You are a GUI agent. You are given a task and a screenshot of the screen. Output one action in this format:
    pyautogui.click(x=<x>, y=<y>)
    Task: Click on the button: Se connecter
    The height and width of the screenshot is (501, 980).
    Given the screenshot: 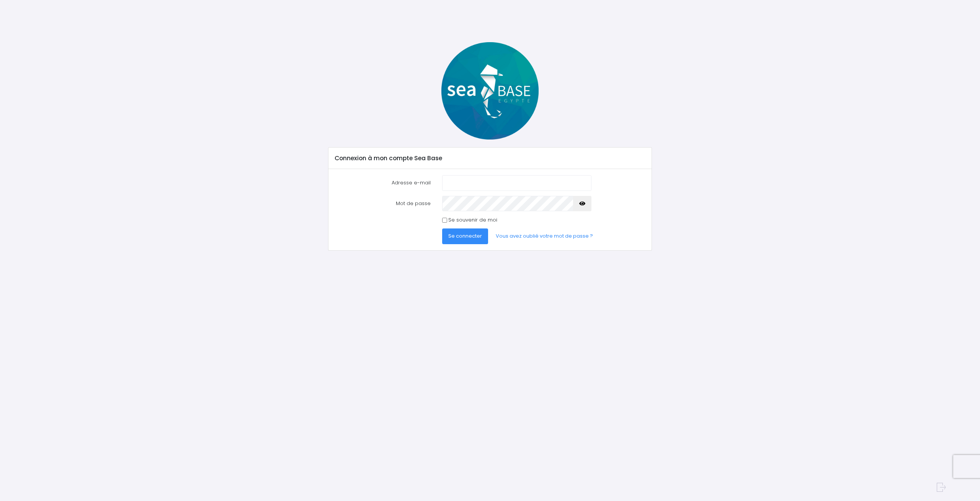 What is the action you would take?
    pyautogui.click(x=465, y=236)
    